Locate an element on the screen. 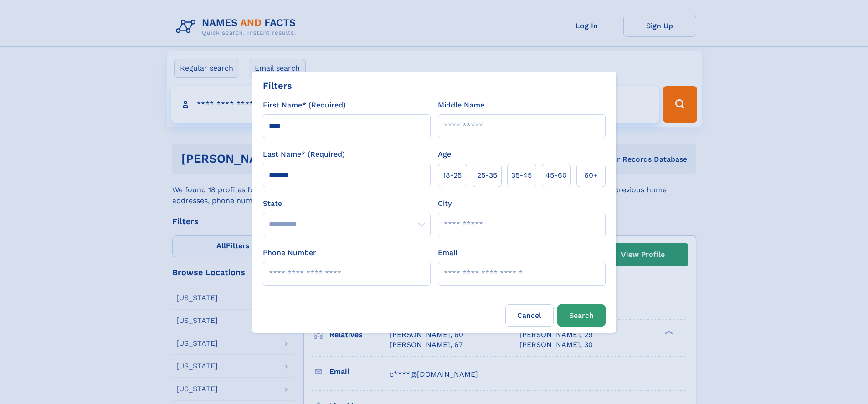  span: 18‑25 is located at coordinates (452, 175).